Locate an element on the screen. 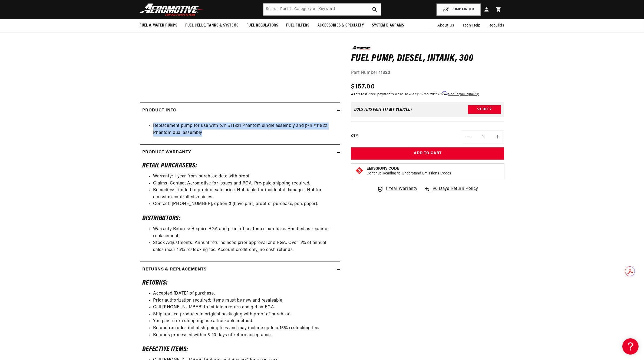  span: Accessories & Specialty is located at coordinates (341, 25).